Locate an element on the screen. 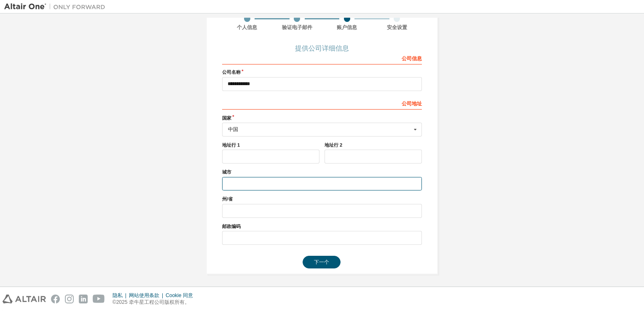 This screenshot has width=644, height=311. label: 国家 is located at coordinates (322, 118).